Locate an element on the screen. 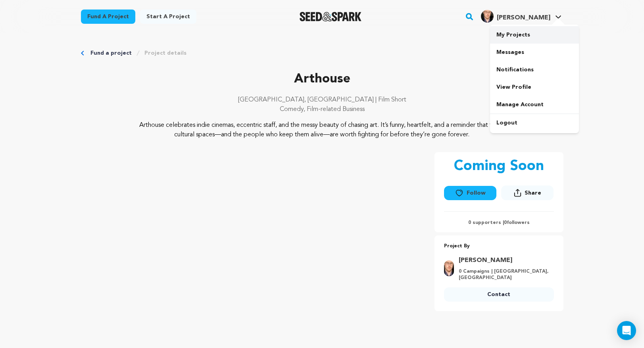 The height and width of the screenshot is (348, 644). p: Comedy, Film-related Business is located at coordinates (322, 109).